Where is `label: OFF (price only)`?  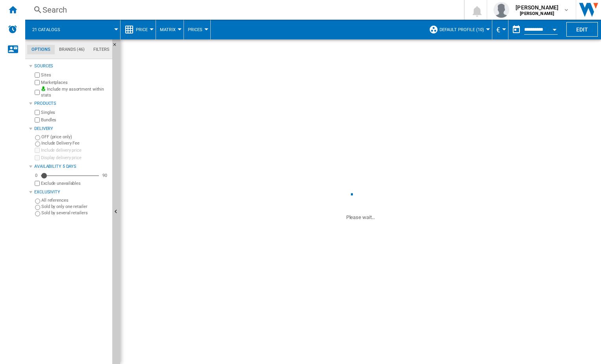 label: OFF (price only) is located at coordinates (75, 137).